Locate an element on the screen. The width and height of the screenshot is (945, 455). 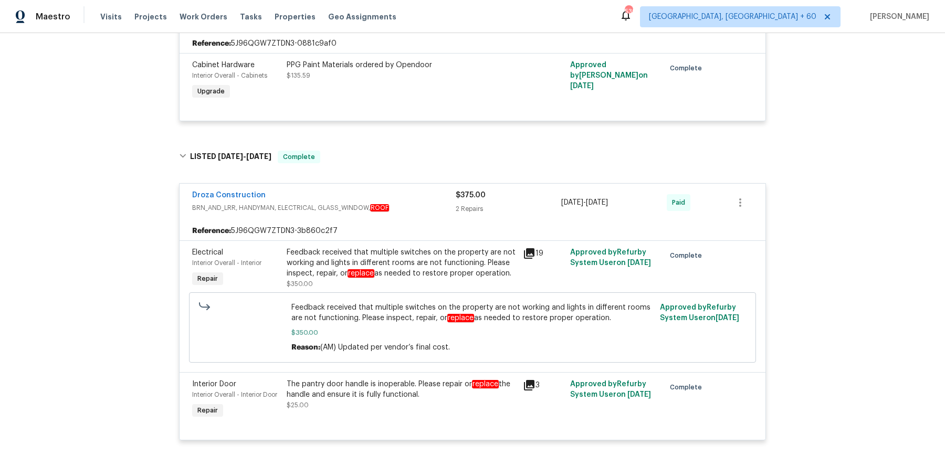
span: Paid is located at coordinates (680, 203).